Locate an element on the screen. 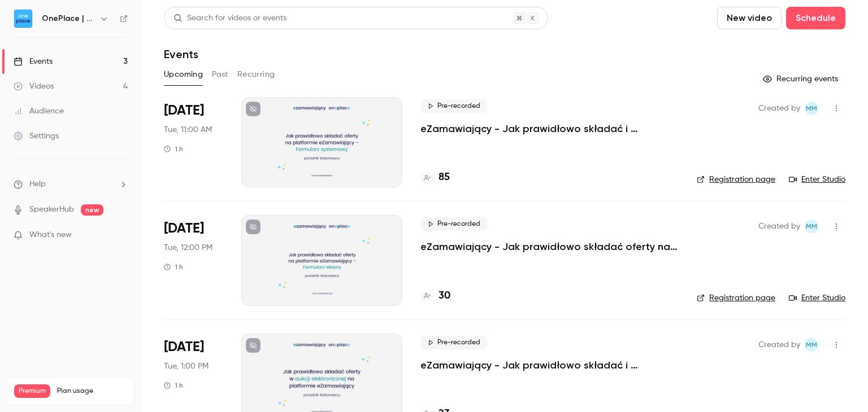 This screenshot has height=412, width=868. div: Aug 26 Tue, 12:00 PM (Europe/Warsaw) is located at coordinates (193, 261).